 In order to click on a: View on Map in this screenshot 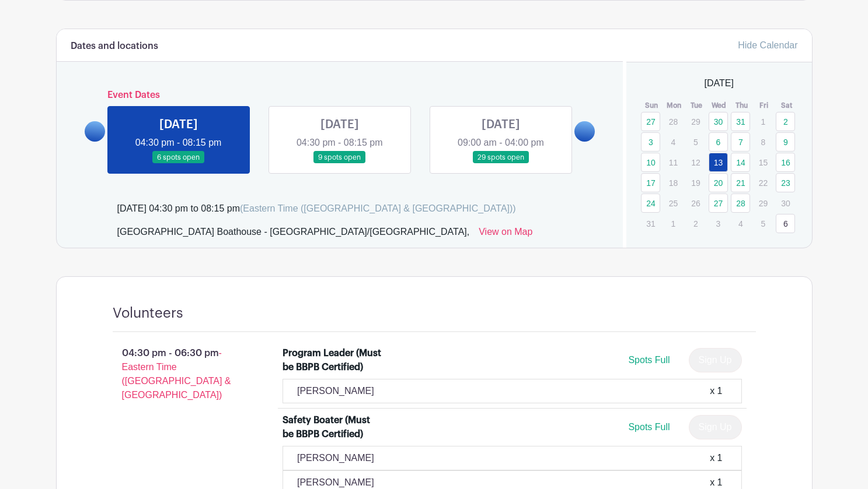, I will do `click(506, 234)`.